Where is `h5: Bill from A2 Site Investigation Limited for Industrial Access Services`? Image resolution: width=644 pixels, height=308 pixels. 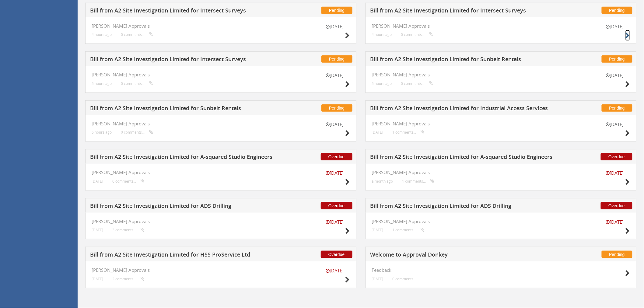 h5: Bill from A2 Site Investigation Limited for Industrial Access Services is located at coordinates (461, 109).